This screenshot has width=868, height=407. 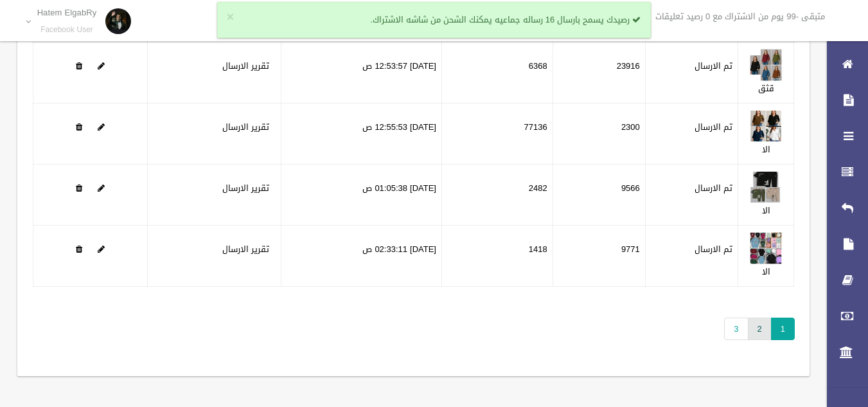 I want to click on img: 638910754294190600.jpg, so click(x=766, y=126).